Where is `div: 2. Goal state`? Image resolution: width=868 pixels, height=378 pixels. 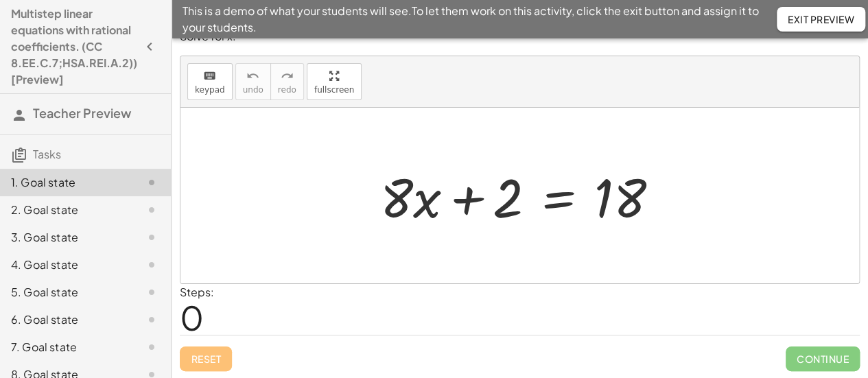 div: 2. Goal state is located at coordinates (66, 210).